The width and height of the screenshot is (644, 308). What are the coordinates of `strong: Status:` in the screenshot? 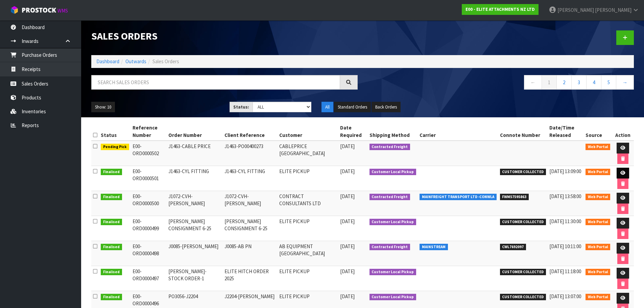 It's located at (241, 107).